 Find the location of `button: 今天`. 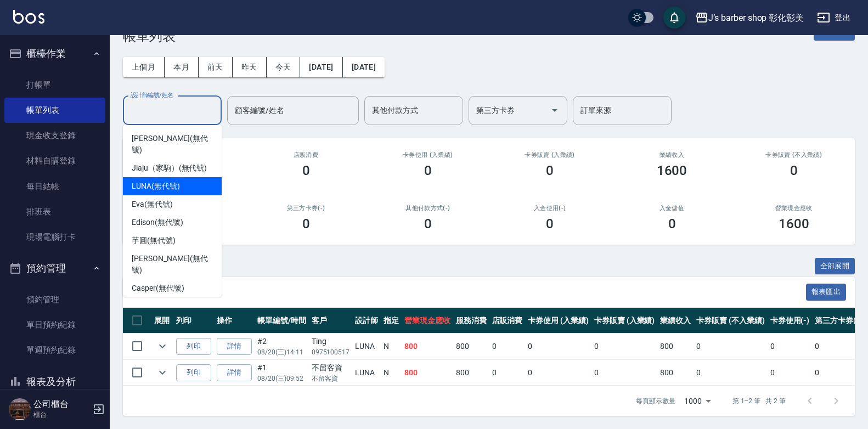

button: 今天 is located at coordinates (284, 67).